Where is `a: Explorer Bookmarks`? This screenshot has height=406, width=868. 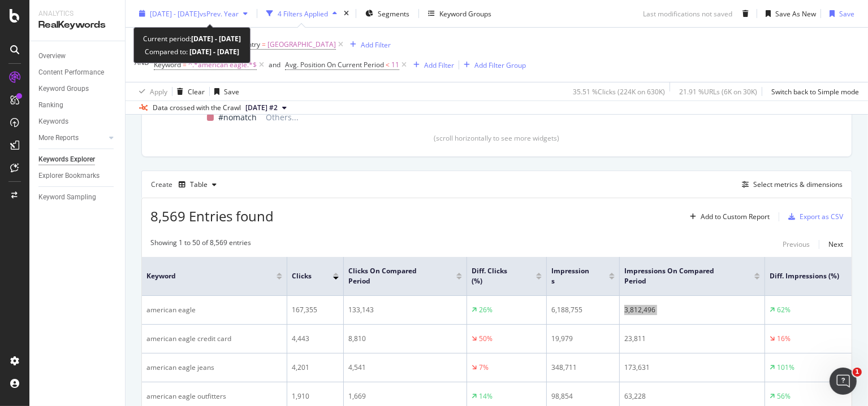 a: Explorer Bookmarks is located at coordinates (77, 175).